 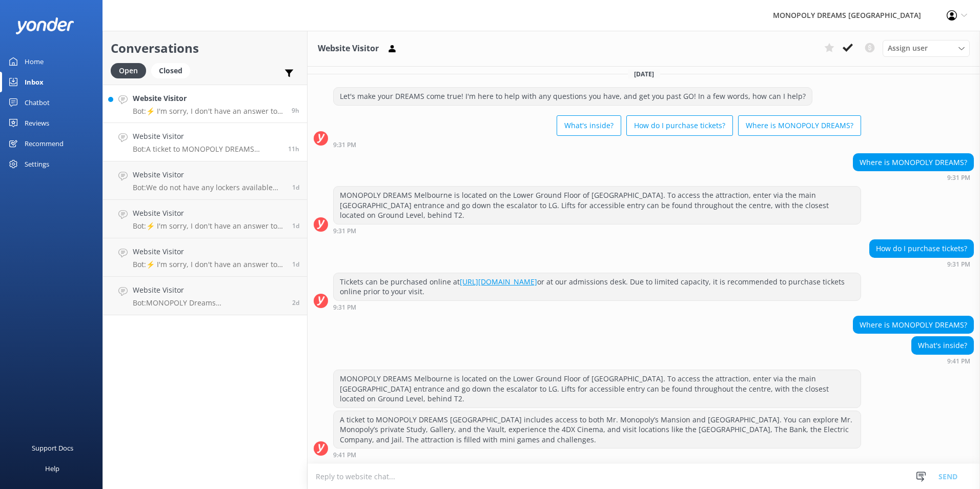 I want to click on h2: Conversations, so click(x=205, y=48).